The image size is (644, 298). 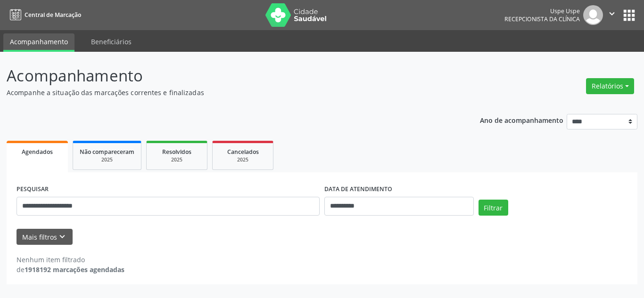 What do you see at coordinates (493, 208) in the screenshot?
I see `button: Filtrar` at bounding box center [493, 208].